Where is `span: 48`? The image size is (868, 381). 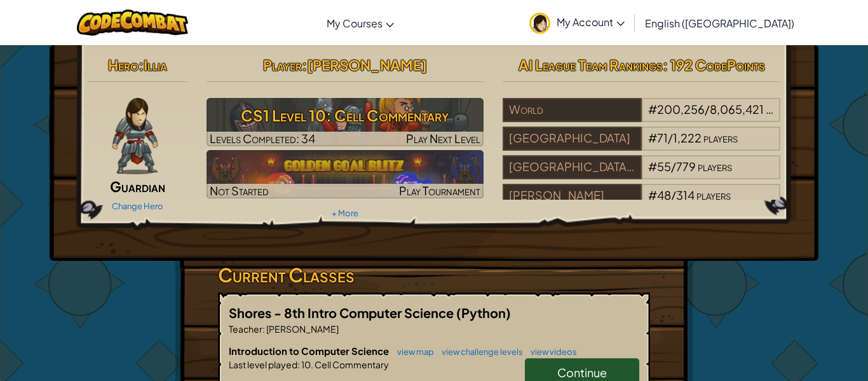 span: 48 is located at coordinates (664, 195).